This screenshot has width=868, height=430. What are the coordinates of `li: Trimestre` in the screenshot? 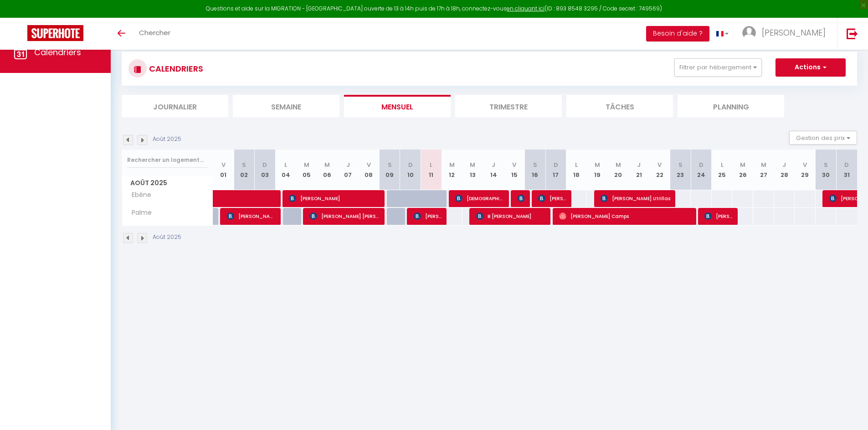 It's located at (509, 106).